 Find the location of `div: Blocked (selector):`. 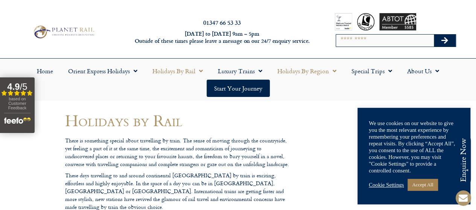

div: Blocked (selector): is located at coordinates (414, 156).